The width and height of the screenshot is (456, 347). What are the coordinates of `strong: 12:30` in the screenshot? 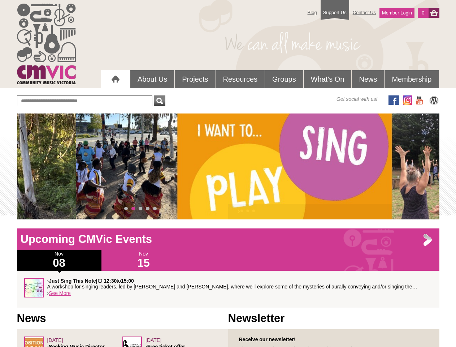 It's located at (110, 281).